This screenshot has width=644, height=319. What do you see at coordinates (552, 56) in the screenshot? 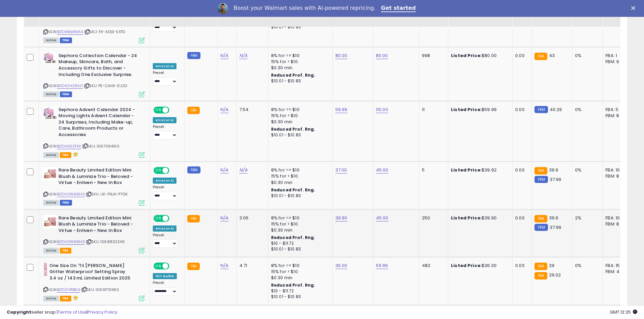
I see `span: 43` at bounding box center [552, 56].